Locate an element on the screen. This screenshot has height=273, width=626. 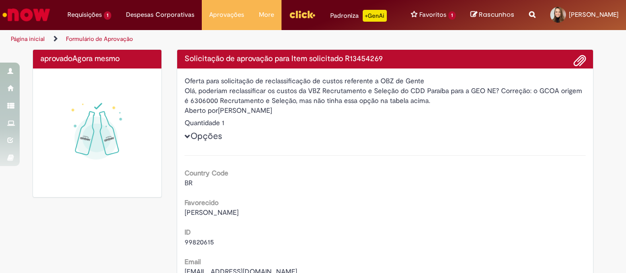
span: Rascunhos is located at coordinates (497, 14).